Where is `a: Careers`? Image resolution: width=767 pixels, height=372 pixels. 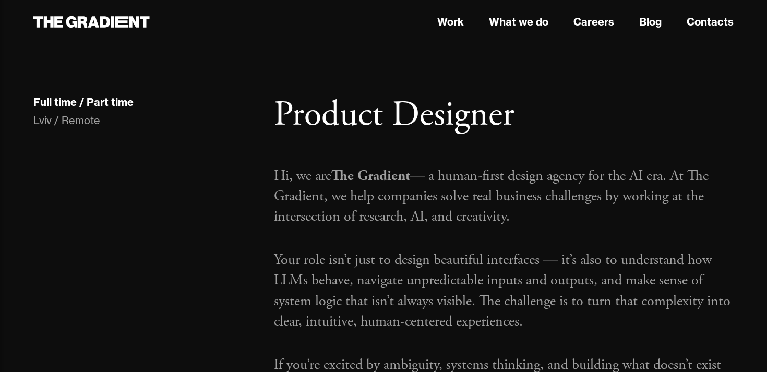 a: Careers is located at coordinates (594, 22).